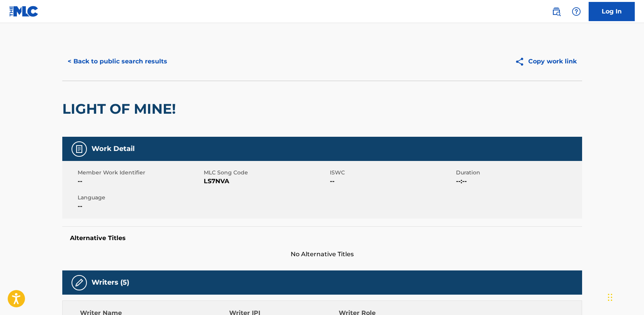 This screenshot has height=315, width=644. I want to click on img: Work Detail, so click(80, 149).